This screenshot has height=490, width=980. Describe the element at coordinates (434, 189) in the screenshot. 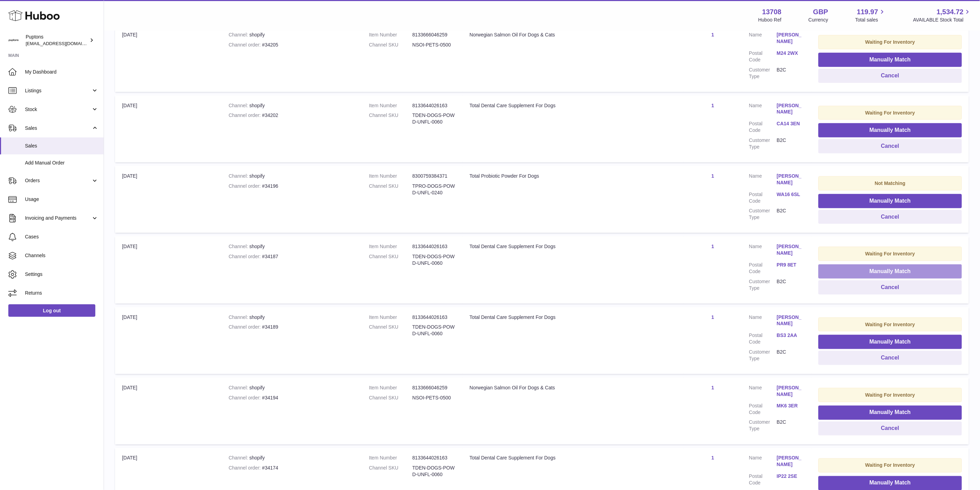

I see `dd: TPRO-DOGS-POWD-UNFL-0240` at that location.